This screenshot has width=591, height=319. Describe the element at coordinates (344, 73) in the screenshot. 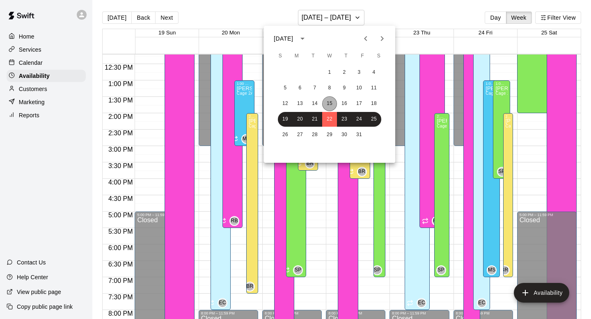

I see `button: 2` at that location.